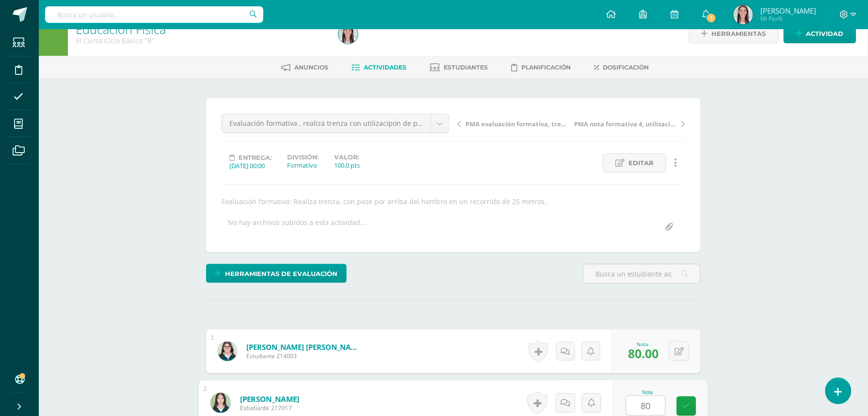 The height and width of the screenshot is (416, 868). What do you see at coordinates (282, 273) in the screenshot?
I see `span: Herramientas de evaluación` at bounding box center [282, 273].